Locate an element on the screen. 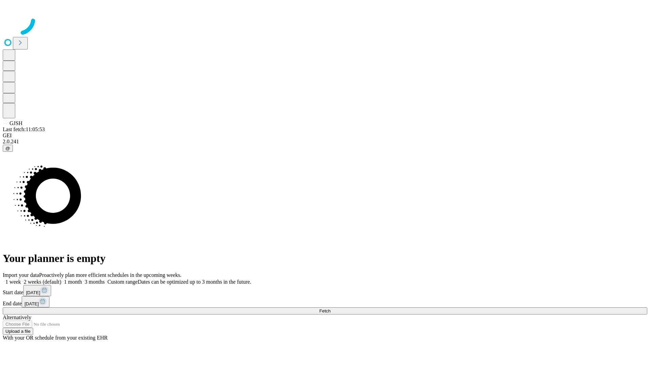  span: Custom range is located at coordinates (122, 281).